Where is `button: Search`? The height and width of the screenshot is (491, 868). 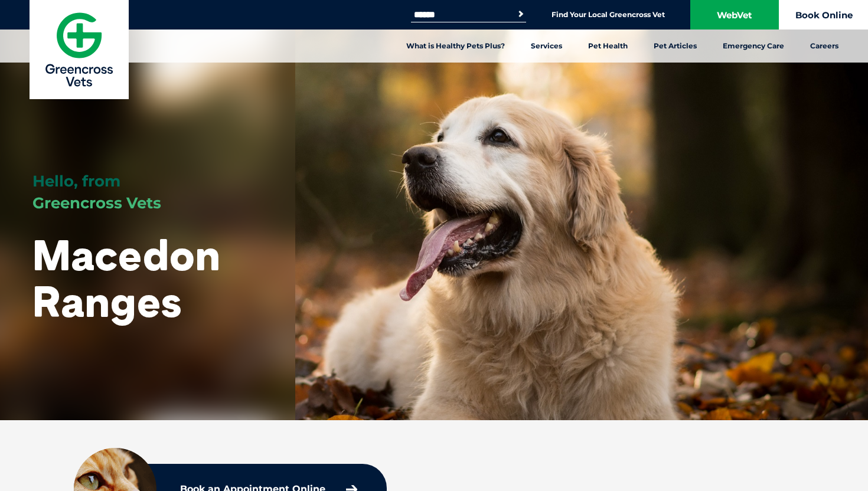 button: Search is located at coordinates (520, 14).